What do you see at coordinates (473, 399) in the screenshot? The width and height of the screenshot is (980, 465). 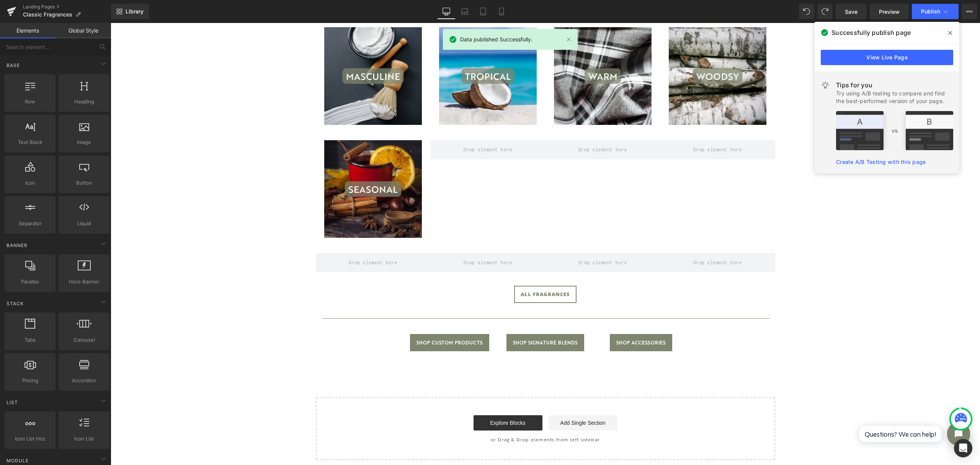 I see `a: Add Single Section` at bounding box center [473, 399].